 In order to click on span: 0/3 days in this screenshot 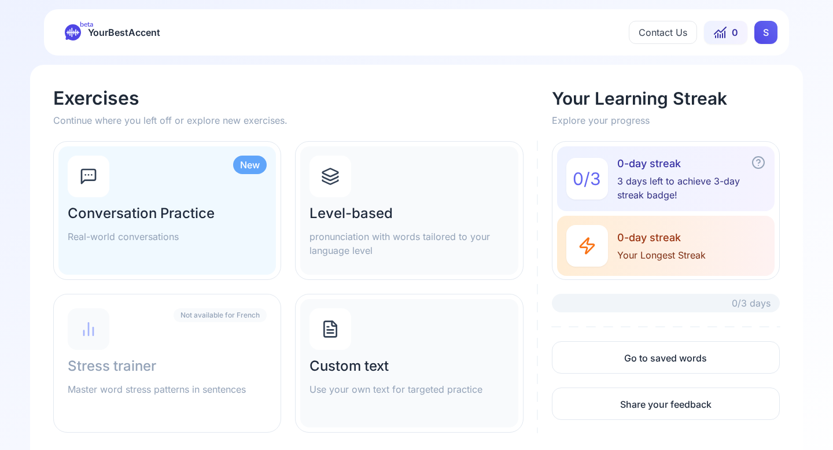, I will do `click(751, 303)`.